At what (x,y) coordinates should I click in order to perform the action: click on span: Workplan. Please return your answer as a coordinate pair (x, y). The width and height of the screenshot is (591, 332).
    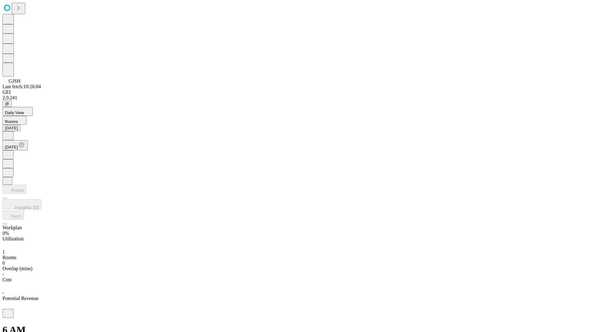
    Looking at the image, I should click on (12, 228).